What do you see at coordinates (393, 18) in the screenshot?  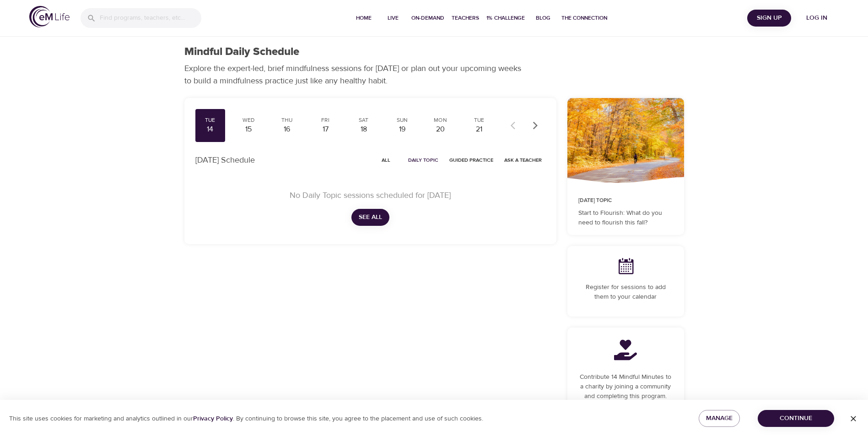 I see `span: Live` at bounding box center [393, 18].